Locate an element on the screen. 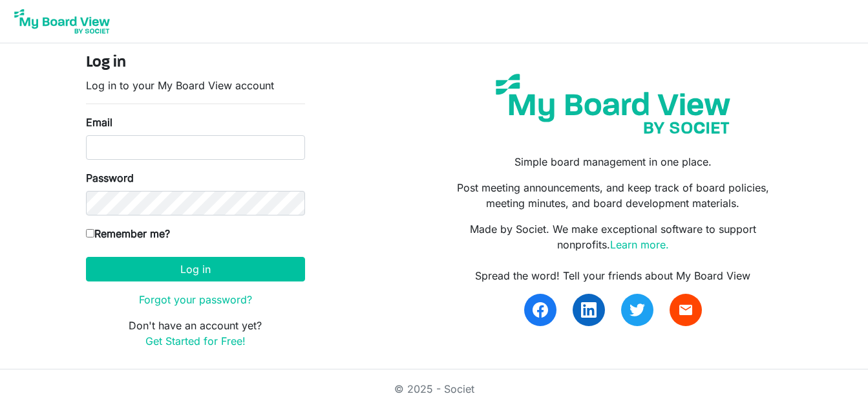 This screenshot has width=868, height=396. a: Get Started for Free! is located at coordinates (195, 341).